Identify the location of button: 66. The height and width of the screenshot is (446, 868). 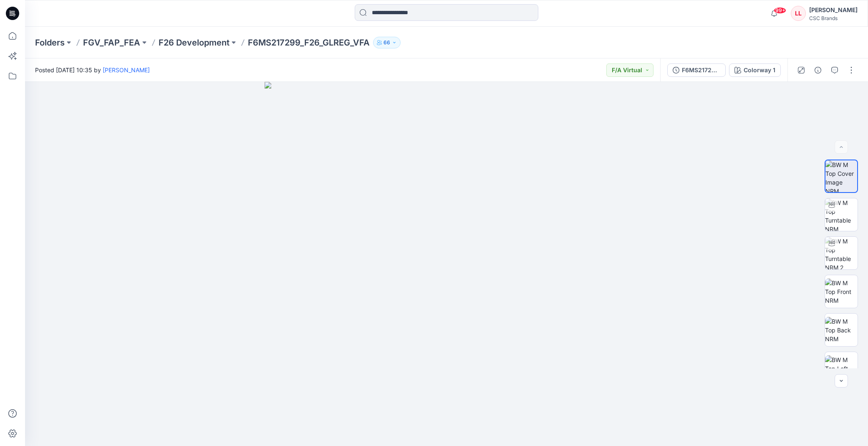
(386, 43).